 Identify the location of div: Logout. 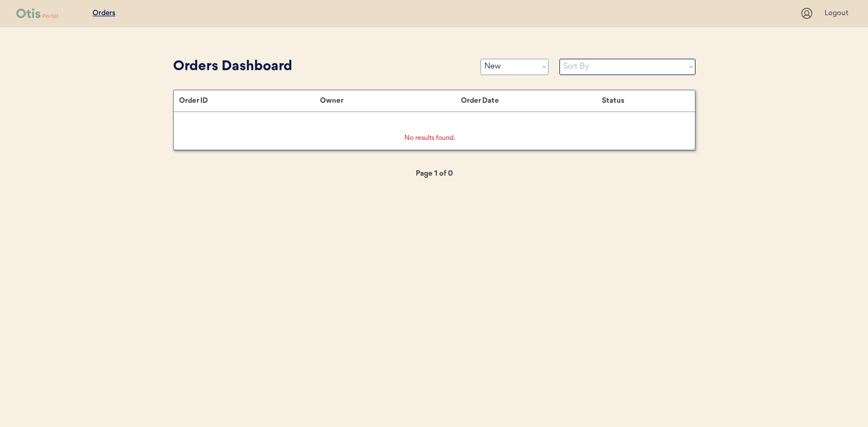
(838, 14).